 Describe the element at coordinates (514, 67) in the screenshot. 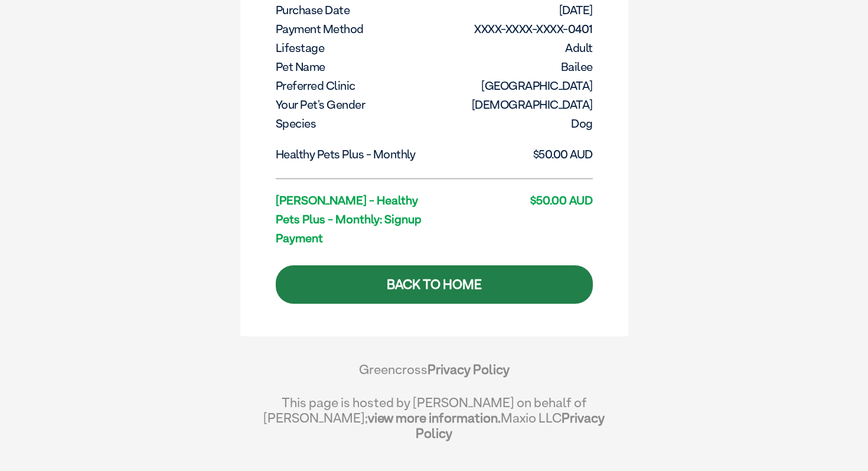

I see `dd: Bailee` at that location.